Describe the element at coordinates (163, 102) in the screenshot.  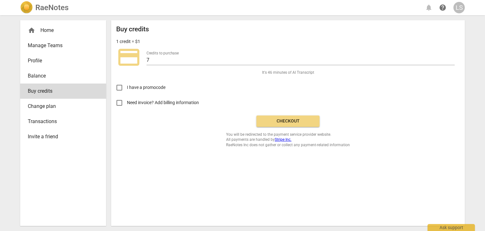
I see `span: Need invoice? Add billing information` at that location.